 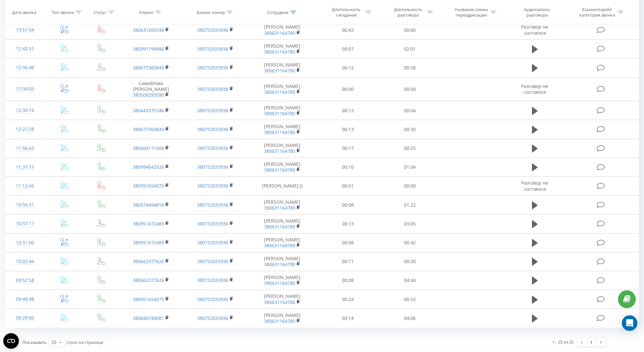 What do you see at coordinates (11, 341) in the screenshot?
I see `button: Open CMP widget` at bounding box center [11, 341].